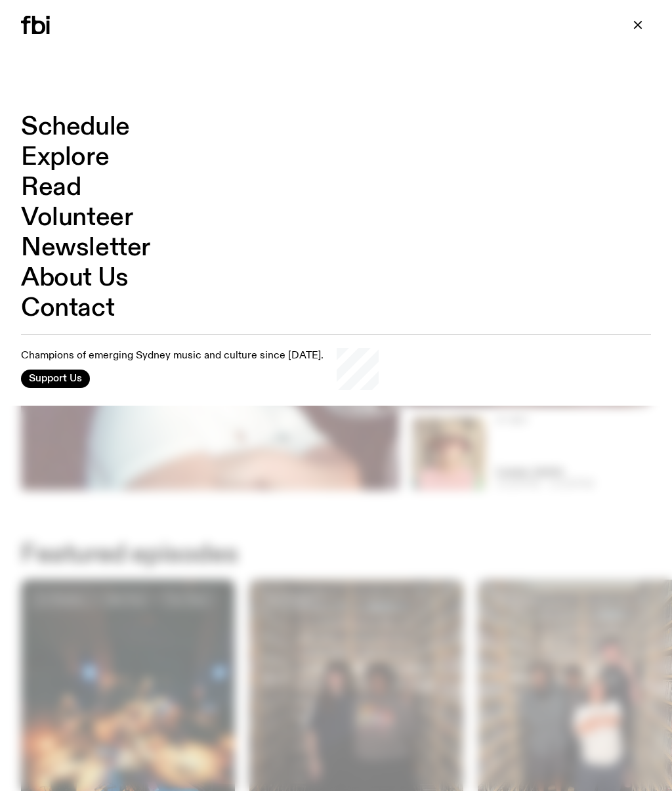  I want to click on a: Newsletter, so click(85, 248).